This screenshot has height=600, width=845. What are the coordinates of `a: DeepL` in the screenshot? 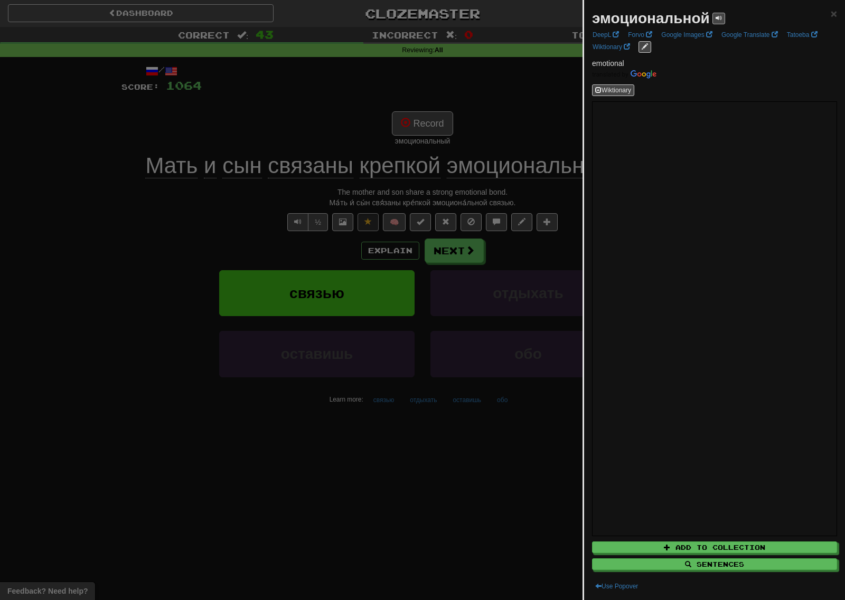 It's located at (606, 35).